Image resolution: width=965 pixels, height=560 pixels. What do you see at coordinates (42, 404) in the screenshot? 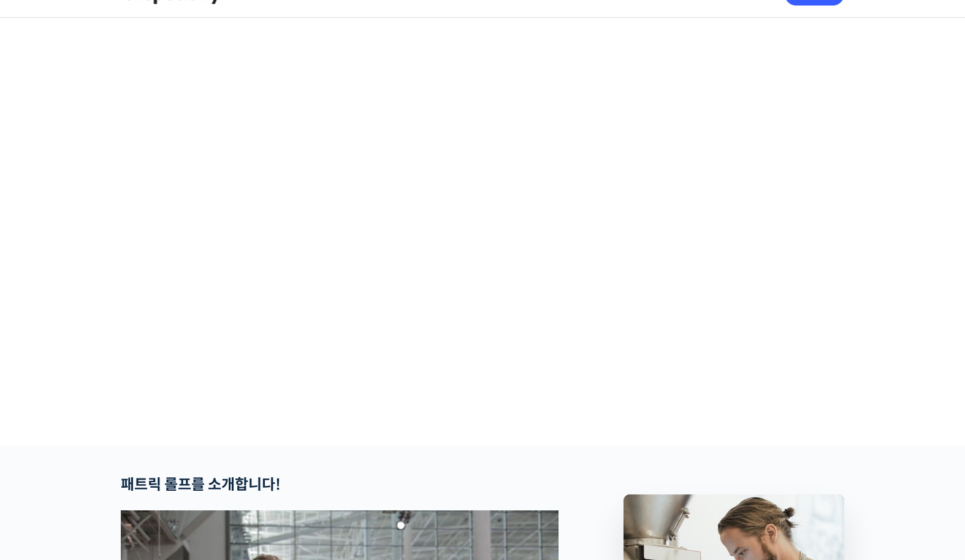
I see `a: 홈` at bounding box center [42, 404].